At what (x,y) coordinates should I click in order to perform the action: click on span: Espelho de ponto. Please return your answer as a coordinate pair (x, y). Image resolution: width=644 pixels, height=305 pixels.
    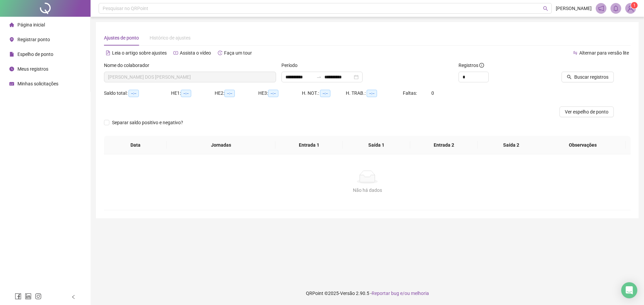
    Looking at the image, I should click on (36, 55).